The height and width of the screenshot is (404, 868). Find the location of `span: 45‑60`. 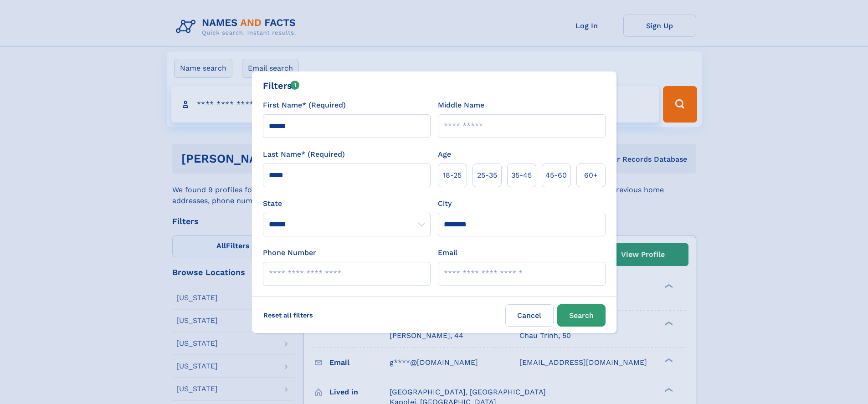

span: 45‑60 is located at coordinates (556, 175).